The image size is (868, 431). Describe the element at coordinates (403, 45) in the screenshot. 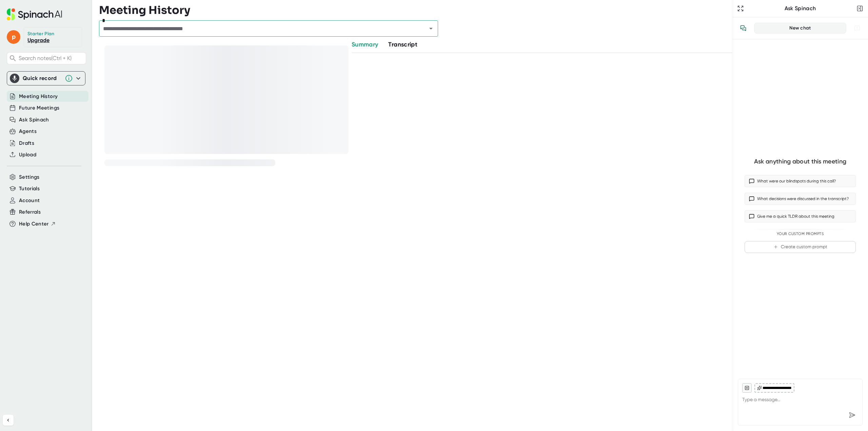

I see `button: Transcript` at that location.